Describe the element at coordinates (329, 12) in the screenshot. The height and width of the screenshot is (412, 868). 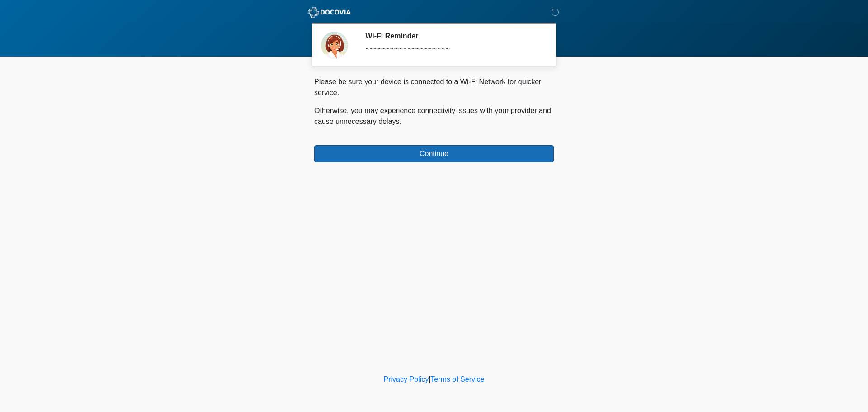
I see `img: ABC Med Spa- GFEase Logo` at that location.